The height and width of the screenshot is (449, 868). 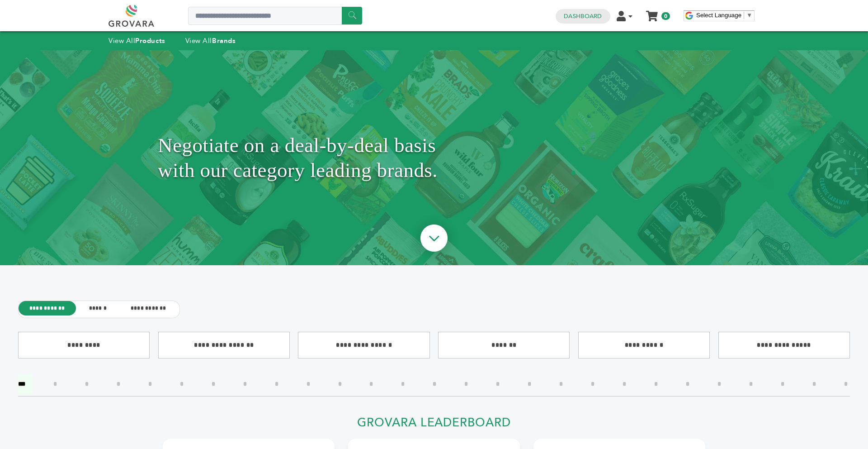 I want to click on strong: Products, so click(x=150, y=41).